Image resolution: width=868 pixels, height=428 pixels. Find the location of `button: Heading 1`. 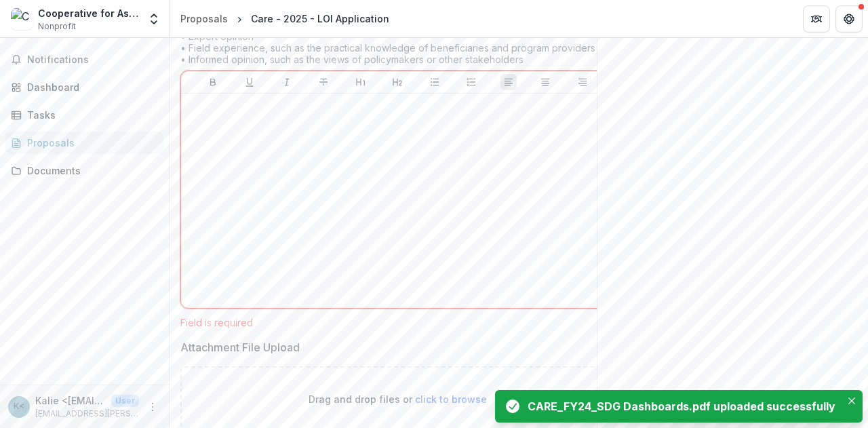

button: Heading 1 is located at coordinates (361, 82).